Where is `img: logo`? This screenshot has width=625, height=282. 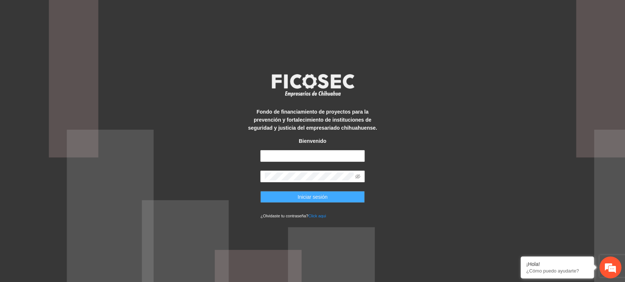
img: logo is located at coordinates (312, 85).